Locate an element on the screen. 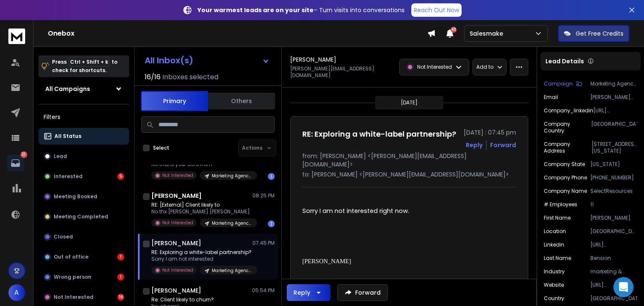 This screenshot has width=644, height=306. button: Out of office1 is located at coordinates (84, 257).